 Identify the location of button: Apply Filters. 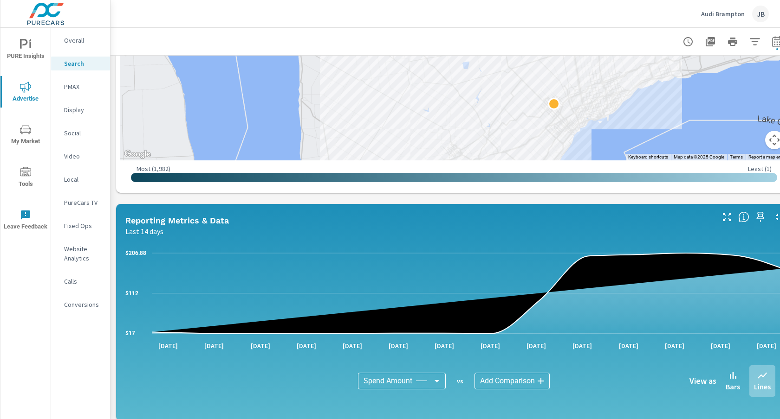
(754, 42).